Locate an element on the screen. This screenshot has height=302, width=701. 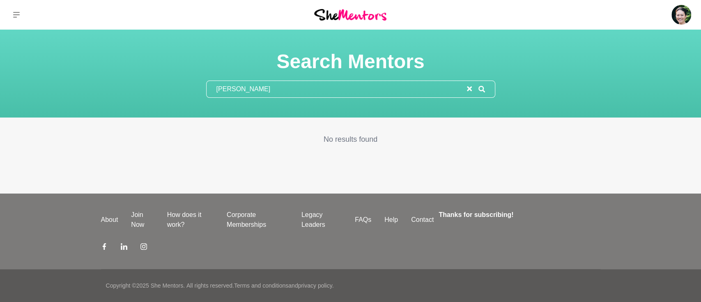
a: Terms and conditions is located at coordinates (261, 285).